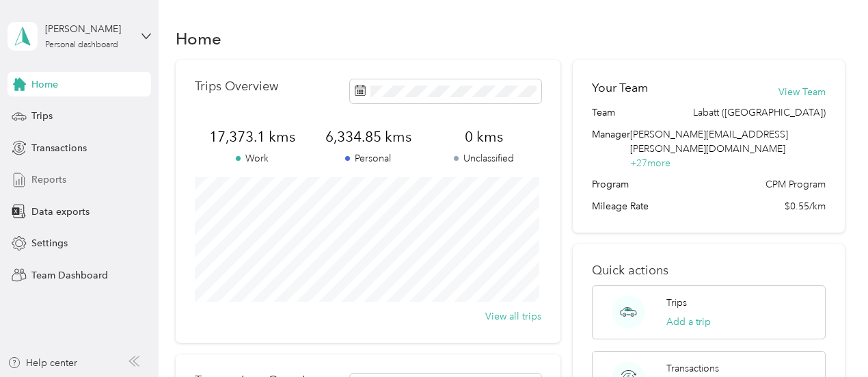 The image size is (868, 377). Describe the element at coordinates (604, 112) in the screenshot. I see `span: Team` at that location.